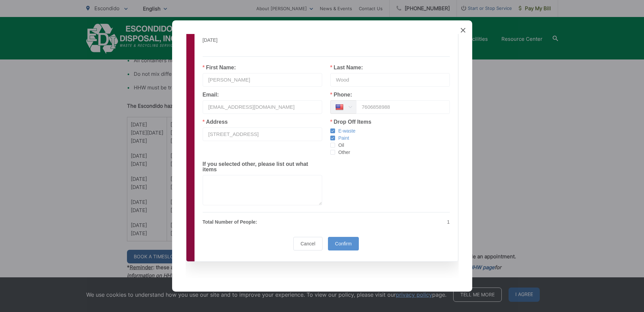  What do you see at coordinates (340, 145) in the screenshot?
I see `span: Oil` at bounding box center [340, 145].